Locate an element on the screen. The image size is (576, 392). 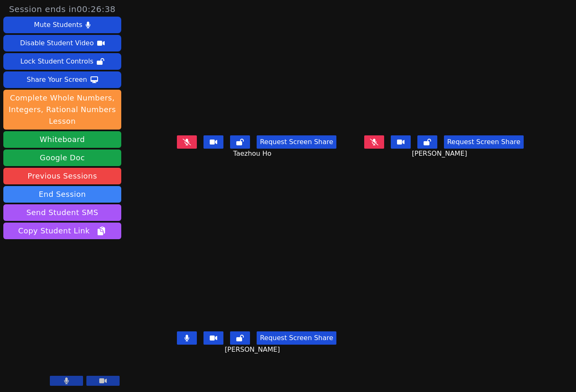
button: Copy Student Link is located at coordinates (62, 231).